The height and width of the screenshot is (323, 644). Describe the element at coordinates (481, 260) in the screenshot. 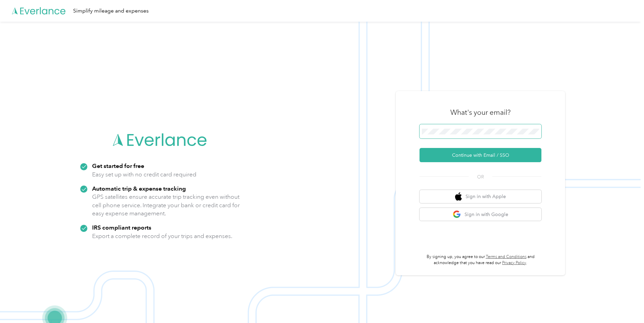

I see `p: By signing up, you agree to our and acknowledge that you have read our .` at that location.